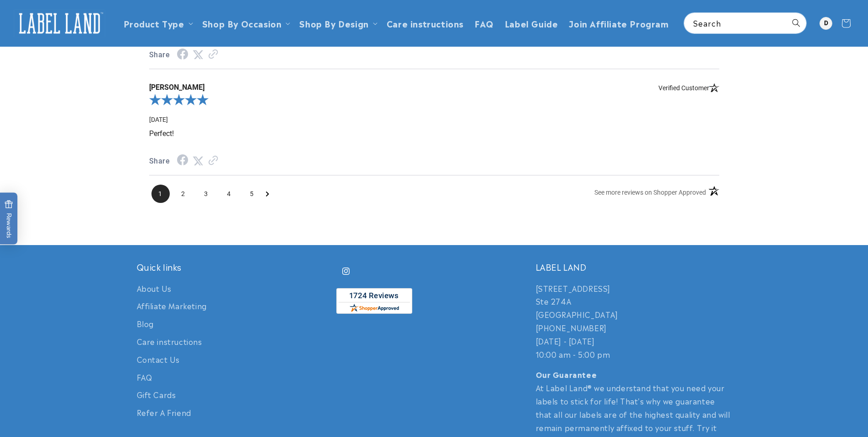 This screenshot has height=437, width=868. I want to click on a: About Us, so click(154, 289).